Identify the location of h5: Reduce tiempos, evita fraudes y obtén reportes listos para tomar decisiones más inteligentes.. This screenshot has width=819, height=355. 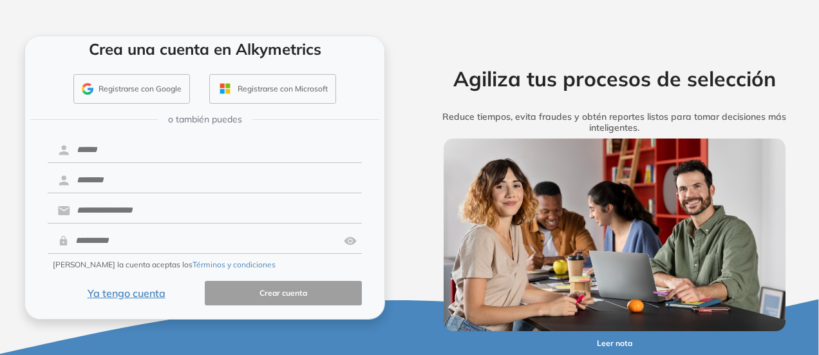
(615, 122).